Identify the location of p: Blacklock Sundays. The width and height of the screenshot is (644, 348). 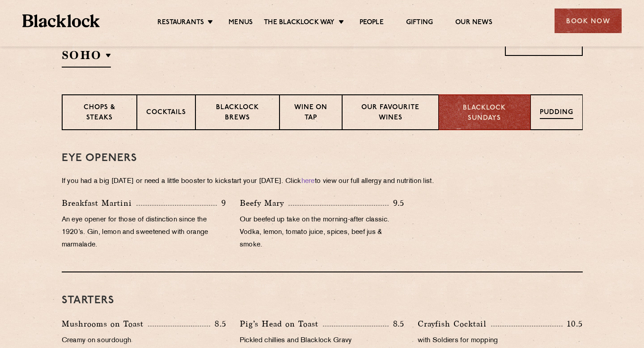
(485, 114).